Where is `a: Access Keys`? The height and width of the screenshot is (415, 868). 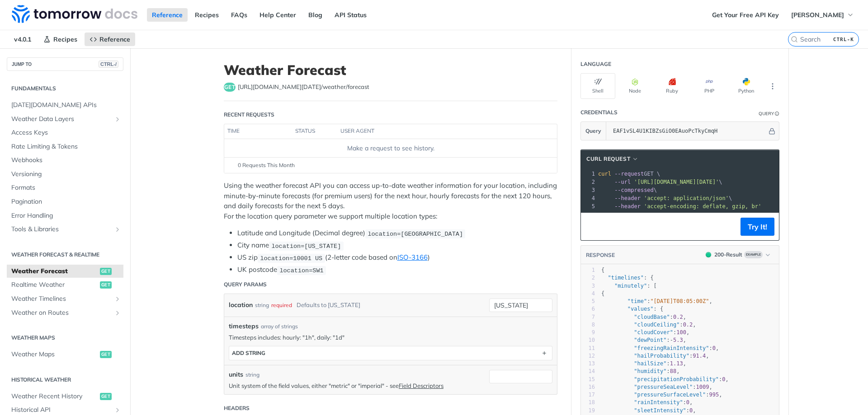
a: Access Keys is located at coordinates (65, 133).